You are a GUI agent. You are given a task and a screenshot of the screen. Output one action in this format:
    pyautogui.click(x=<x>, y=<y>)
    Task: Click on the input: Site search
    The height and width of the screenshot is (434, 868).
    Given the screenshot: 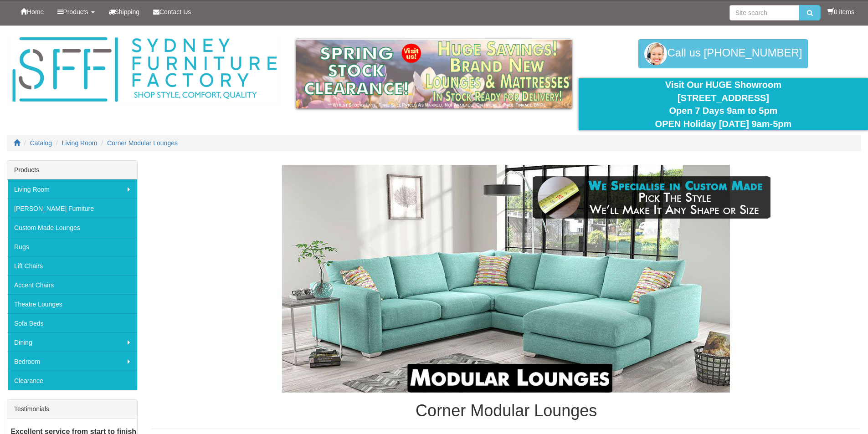 What is the action you would take?
    pyautogui.click(x=764, y=13)
    